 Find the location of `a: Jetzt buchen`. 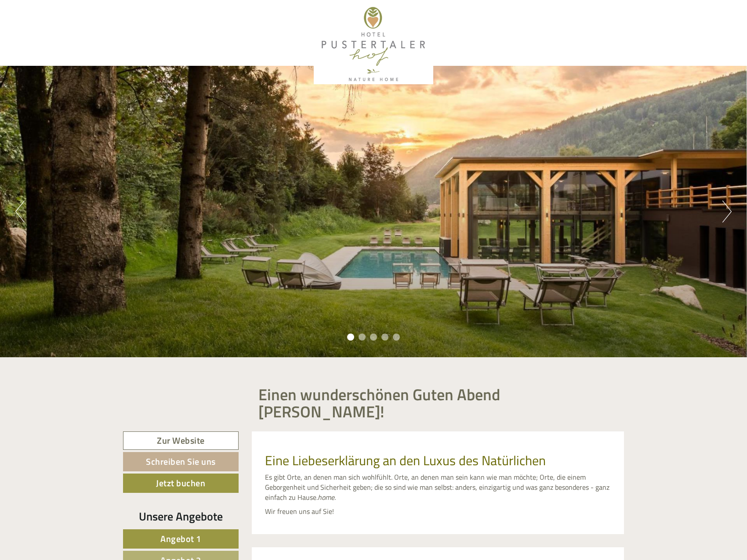

a: Jetzt buchen is located at coordinates (181, 484).